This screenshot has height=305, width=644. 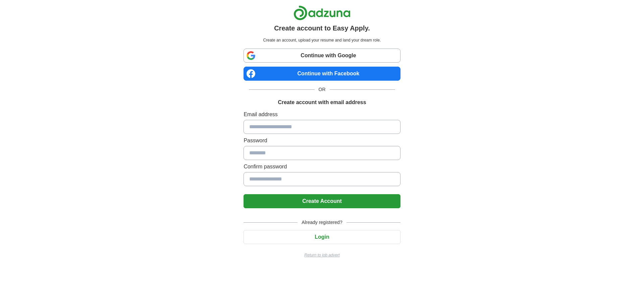 What do you see at coordinates (322, 237) in the screenshot?
I see `button: Login` at bounding box center [322, 237].